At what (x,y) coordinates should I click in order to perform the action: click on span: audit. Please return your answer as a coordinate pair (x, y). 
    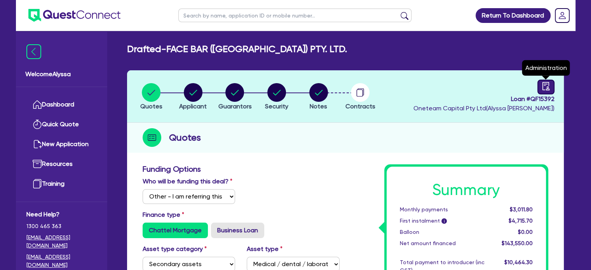
    Looking at the image, I should click on (546, 86).